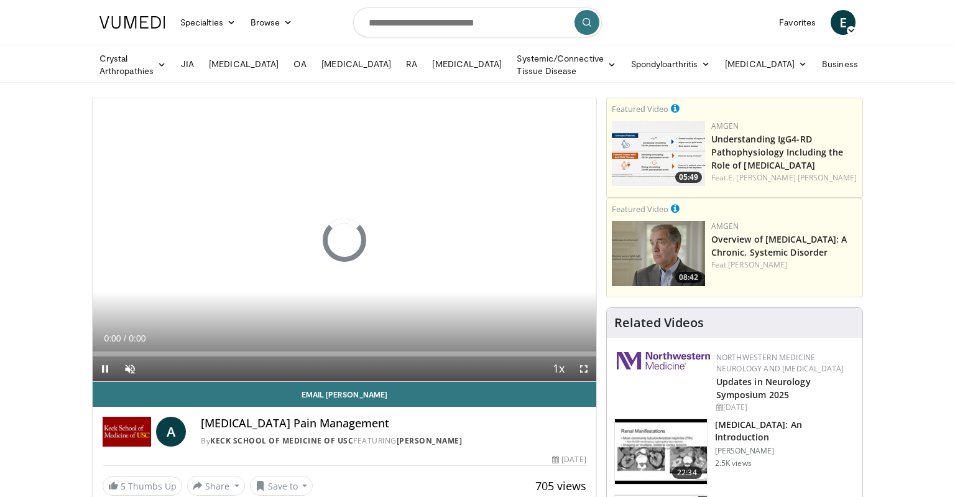  What do you see at coordinates (282, 440) in the screenshot?
I see `a: Keck School of Medicine of USC` at bounding box center [282, 440].